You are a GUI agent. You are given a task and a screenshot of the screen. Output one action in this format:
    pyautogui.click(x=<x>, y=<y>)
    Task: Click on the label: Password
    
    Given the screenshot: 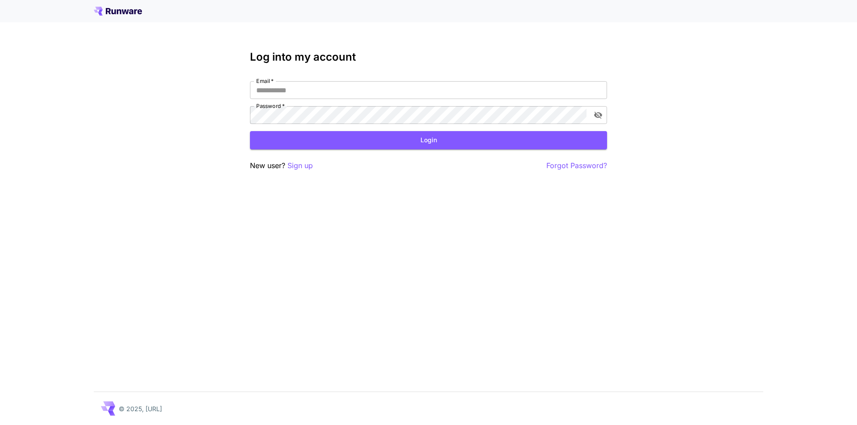 What is the action you would take?
    pyautogui.click(x=270, y=106)
    